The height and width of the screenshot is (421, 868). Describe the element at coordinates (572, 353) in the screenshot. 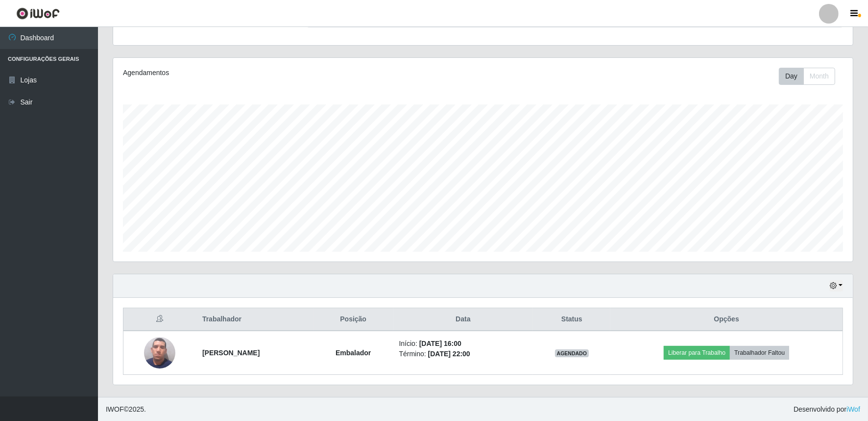

I see `span: AGENDADO` at that location.